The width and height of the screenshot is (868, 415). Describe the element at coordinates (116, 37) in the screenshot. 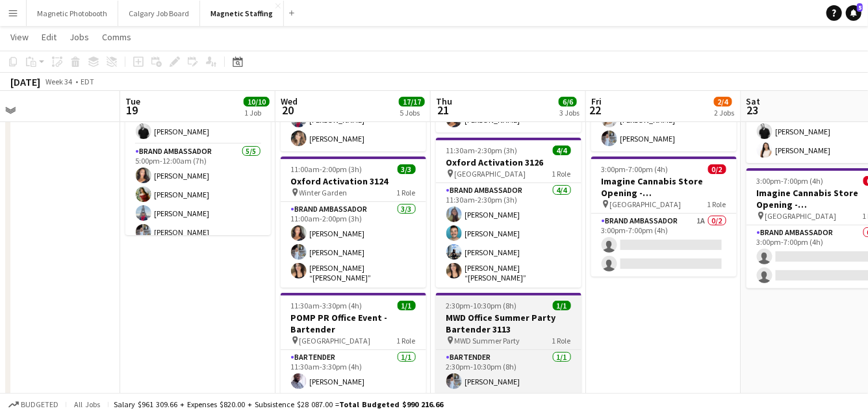

I see `a: Comms` at that location.